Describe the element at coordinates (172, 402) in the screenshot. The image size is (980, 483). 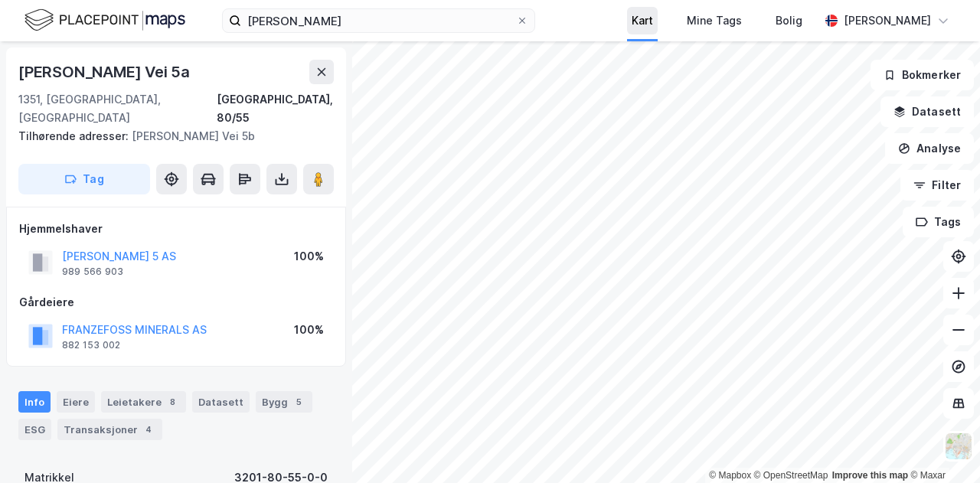
I see `div: 8` at that location.